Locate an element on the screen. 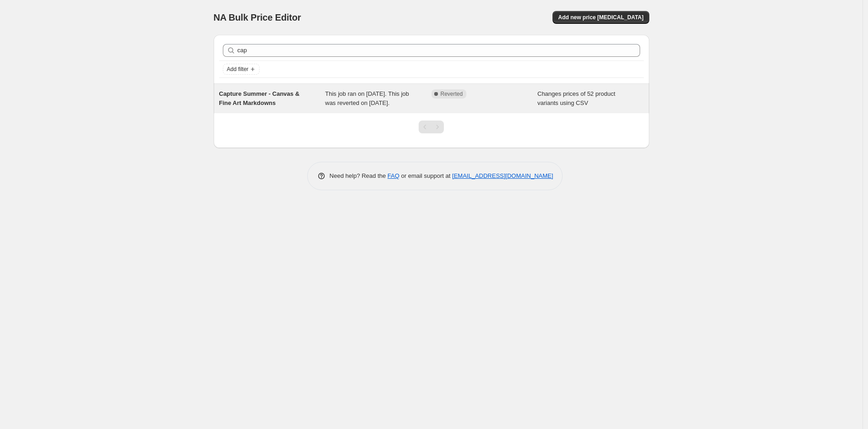 The height and width of the screenshot is (429, 868). span: Reverted is located at coordinates (452, 94).